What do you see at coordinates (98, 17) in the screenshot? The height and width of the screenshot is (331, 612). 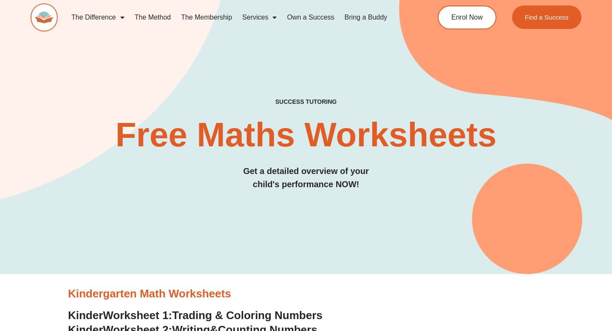 I see `a: The Difference` at bounding box center [98, 17].